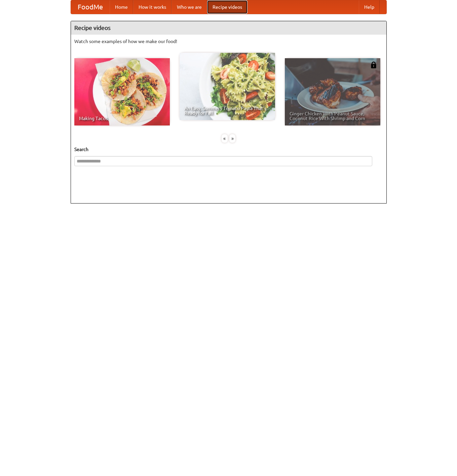  What do you see at coordinates (229, 42) in the screenshot?
I see `p: Watch some examples of how we make our food!` at bounding box center [229, 42].